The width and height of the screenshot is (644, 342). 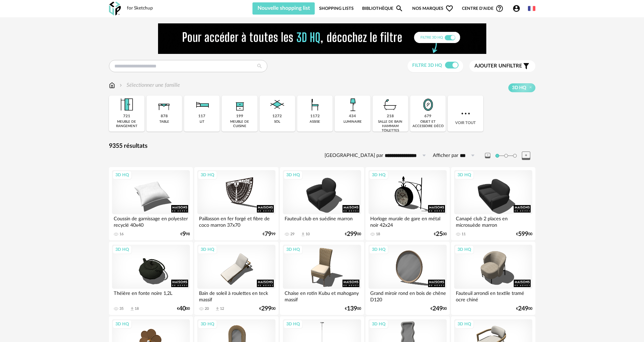 What do you see at coordinates (407, 204) in the screenshot?
I see `a: 3D HQ Horloge murale de gare en métal noir 42x24 18 €2500` at bounding box center [407, 204].